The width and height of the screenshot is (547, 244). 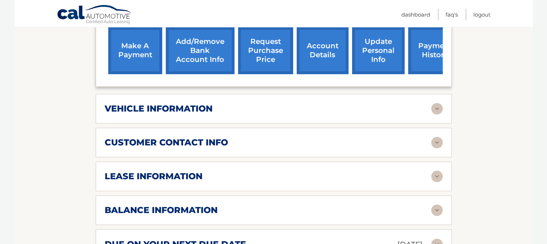 I want to click on a: FAQ's, so click(x=452, y=14).